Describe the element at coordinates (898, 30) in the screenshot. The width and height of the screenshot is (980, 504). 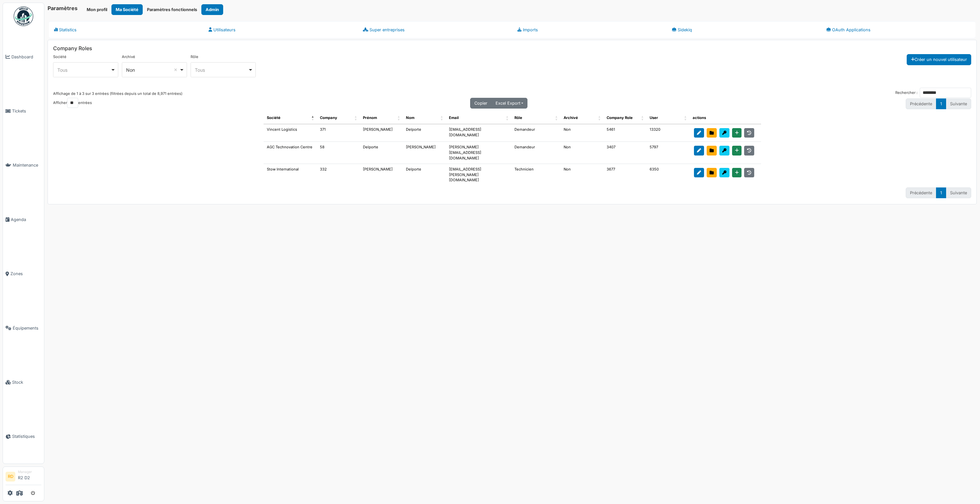
I see `a: OAuth Applications` at that location.